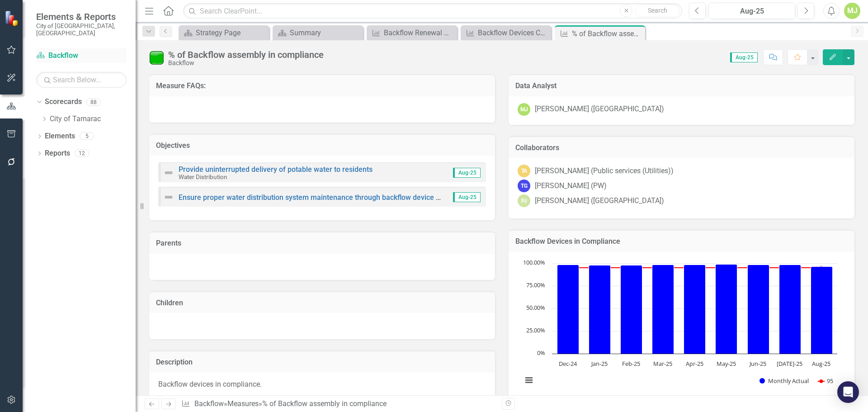 The height and width of the screenshot is (412, 868). What do you see at coordinates (203, 177) in the screenshot?
I see `small: Water Distribution` at bounding box center [203, 177].